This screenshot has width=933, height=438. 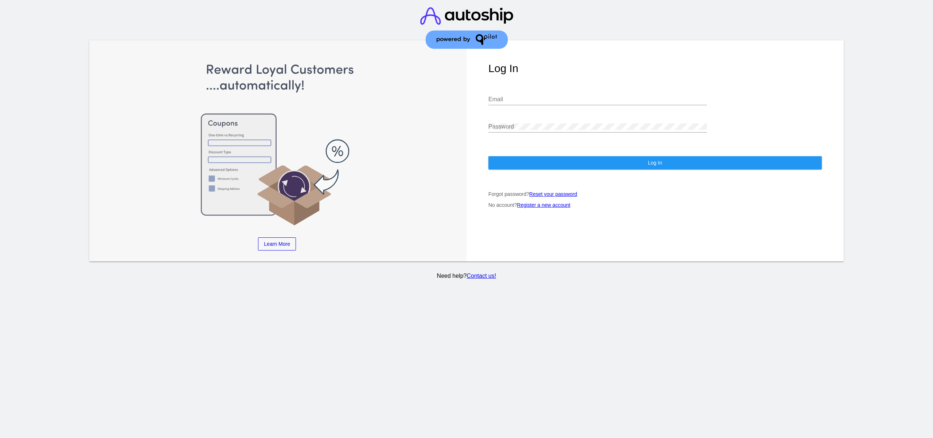 What do you see at coordinates (277, 244) in the screenshot?
I see `a: Learn More` at bounding box center [277, 244].